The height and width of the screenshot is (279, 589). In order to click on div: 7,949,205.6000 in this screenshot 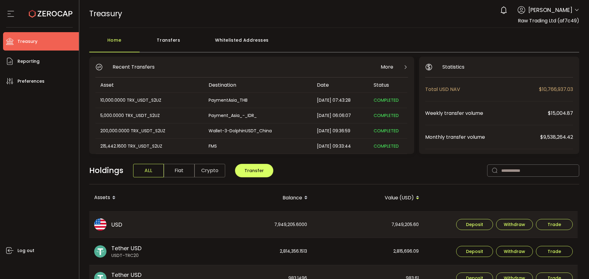, I will do `click(256, 225)`.